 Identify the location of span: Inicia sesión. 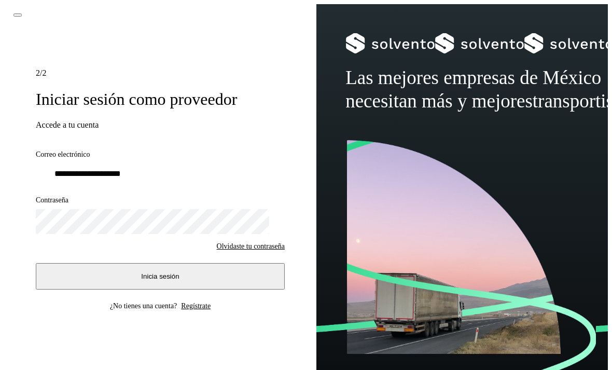
(160, 276).